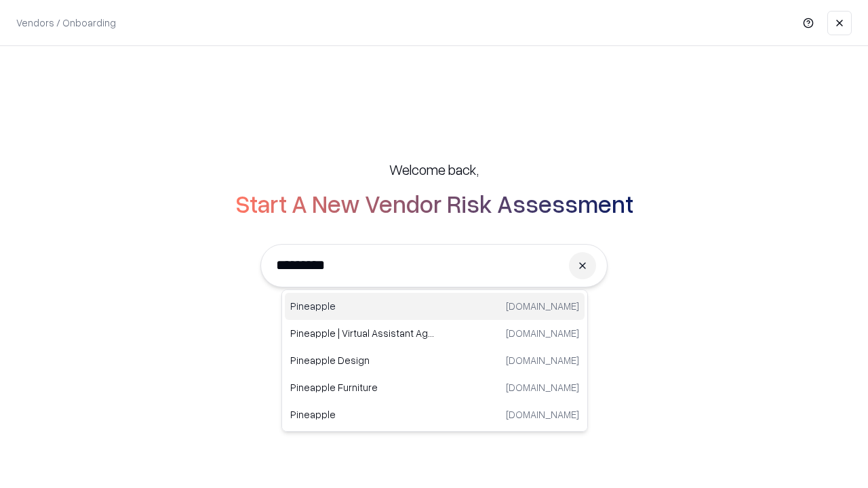 The height and width of the screenshot is (488, 868). What do you see at coordinates (434, 170) in the screenshot?
I see `h5: Welcome back,` at bounding box center [434, 170].